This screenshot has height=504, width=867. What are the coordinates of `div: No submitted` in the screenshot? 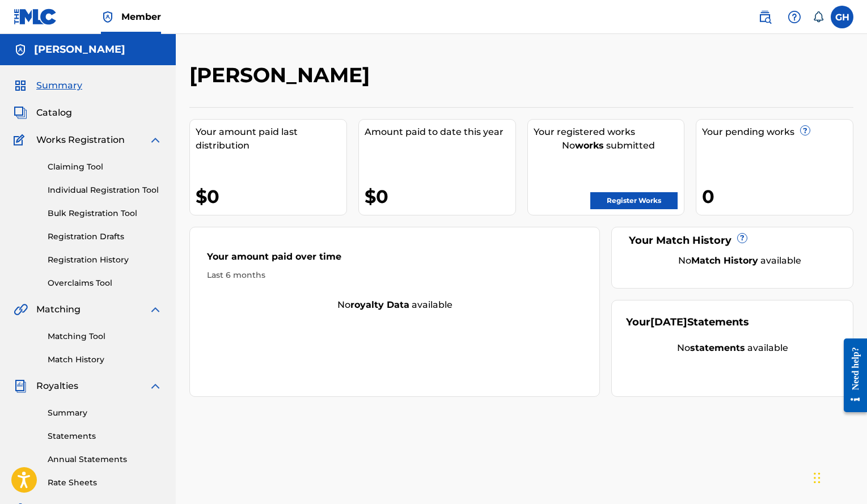 It's located at (609, 146).